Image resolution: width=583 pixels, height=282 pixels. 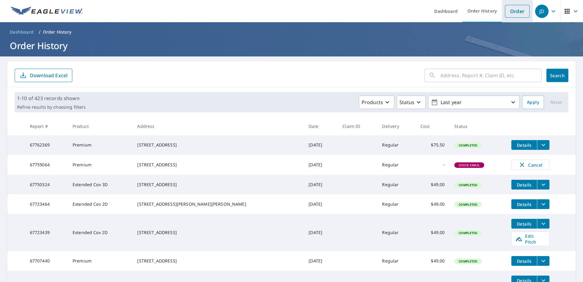 What do you see at coordinates (376, 102) in the screenshot?
I see `button: Products` at bounding box center [376, 102].